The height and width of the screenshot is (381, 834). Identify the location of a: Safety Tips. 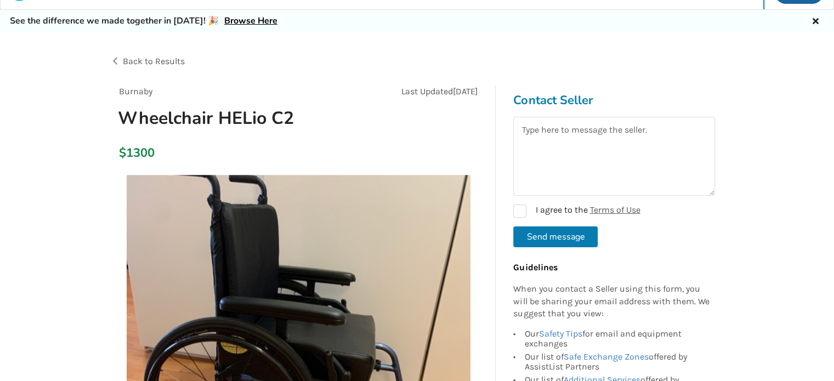
(560, 334).